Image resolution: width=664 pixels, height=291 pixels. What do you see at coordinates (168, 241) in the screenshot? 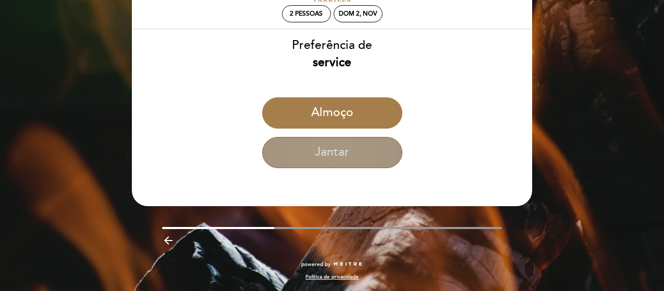
I see `i: arrow_backward` at bounding box center [168, 241].